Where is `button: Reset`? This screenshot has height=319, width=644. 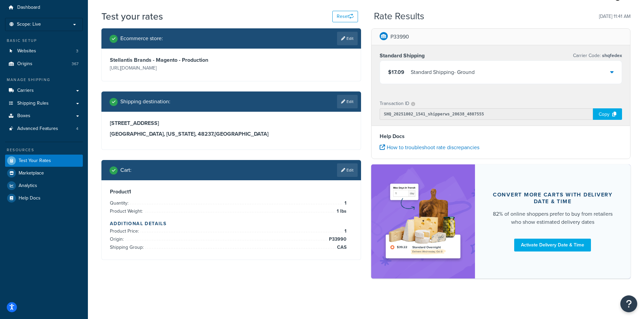
button: Reset is located at coordinates (345, 17).